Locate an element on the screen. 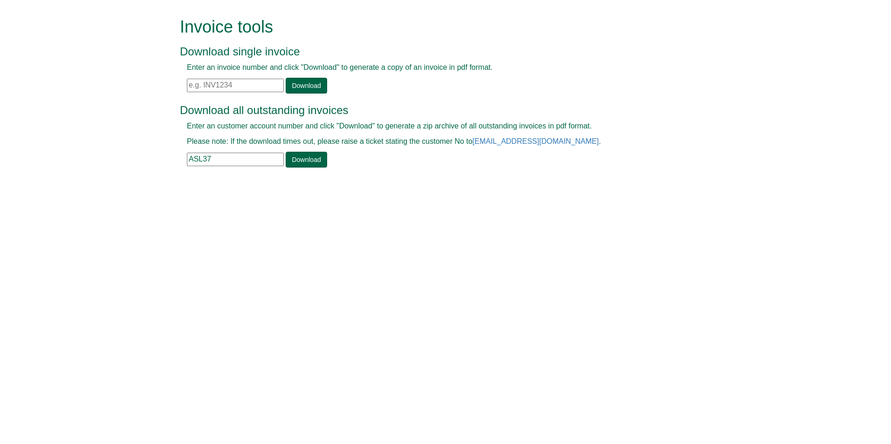 Image resolution: width=891 pixels, height=444 pixels. input: e.g. BLA02 is located at coordinates (235, 159).